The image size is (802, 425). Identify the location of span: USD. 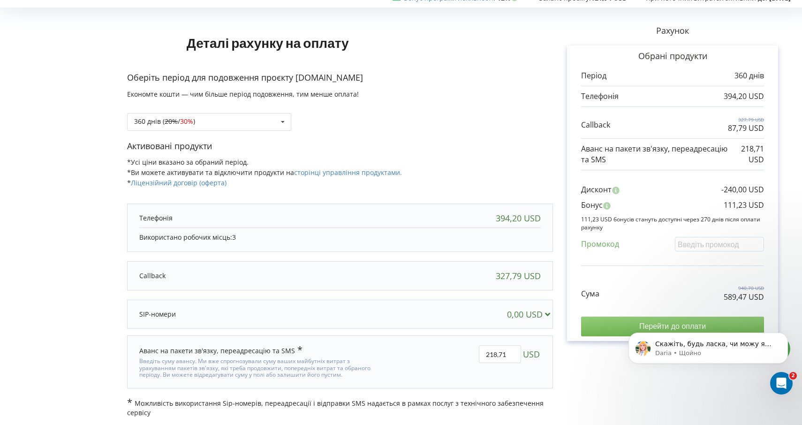
(532, 354).